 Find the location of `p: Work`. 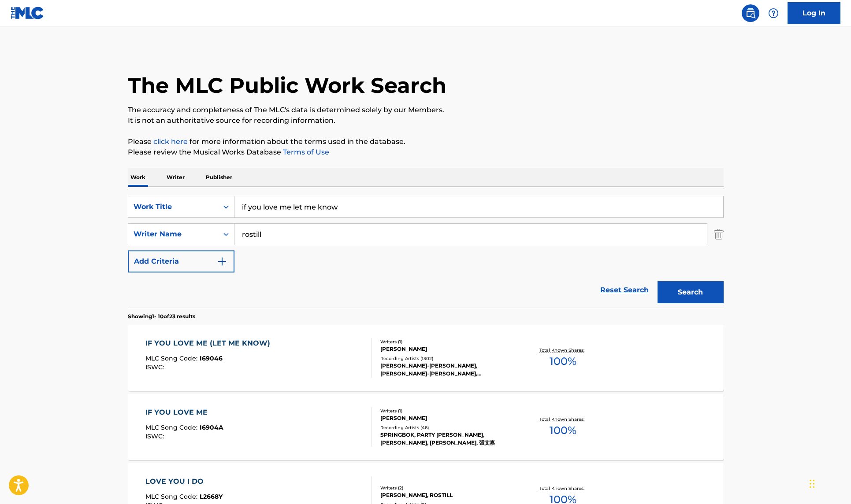

p: Work is located at coordinates (138, 178).